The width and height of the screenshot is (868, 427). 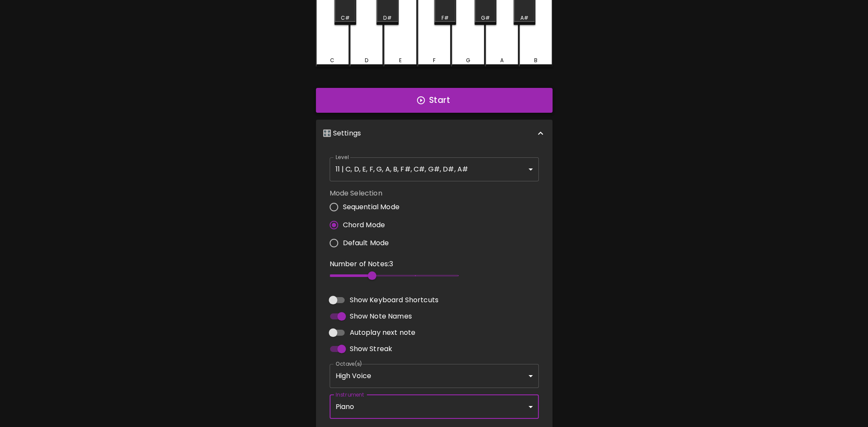 What do you see at coordinates (383, 333) in the screenshot?
I see `span: Autoplay next note` at bounding box center [383, 333].